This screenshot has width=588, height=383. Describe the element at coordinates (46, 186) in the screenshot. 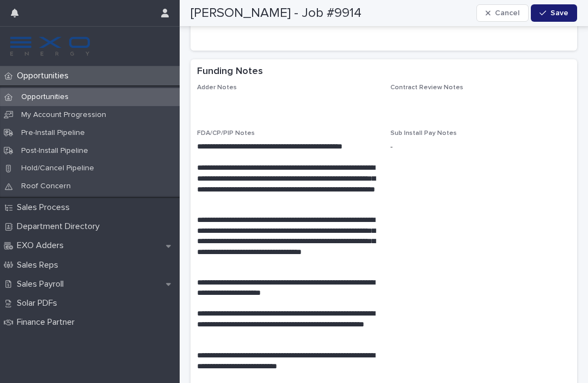

I see `p: Roof Concern` at that location.